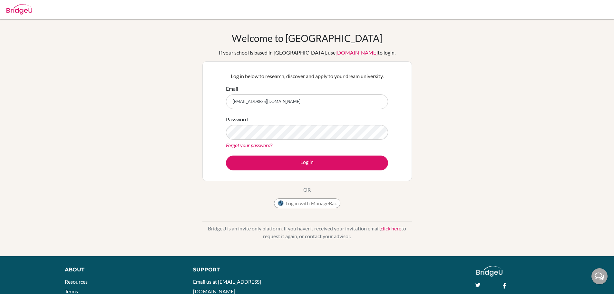 Image resolution: width=614 pixels, height=294 pixels. Describe the element at coordinates (307, 163) in the screenshot. I see `button: Log in` at that location.